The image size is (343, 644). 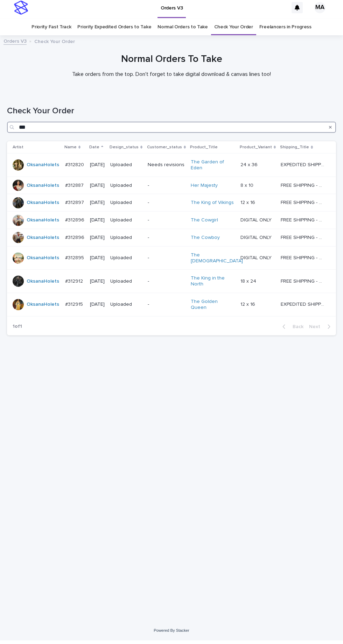 I want to click on p: 24 x 36, so click(x=249, y=168).